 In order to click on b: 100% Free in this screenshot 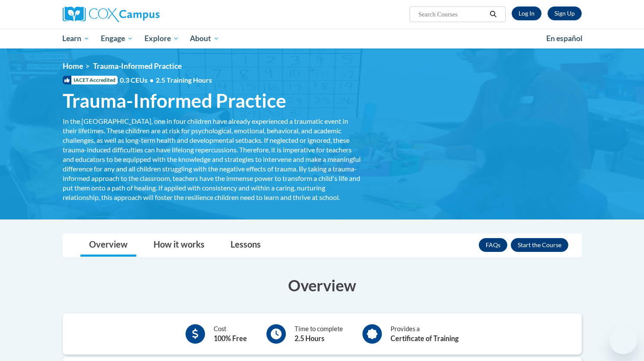, I will do `click(230, 338)`.